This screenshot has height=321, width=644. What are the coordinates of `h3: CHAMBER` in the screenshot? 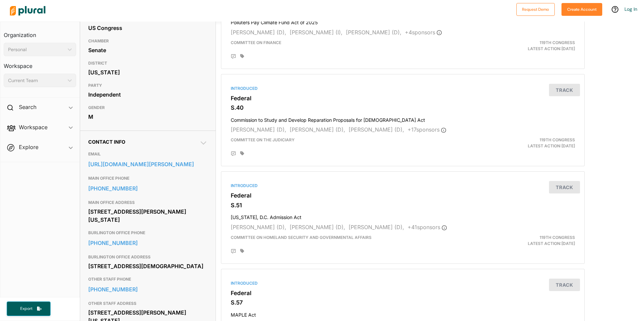 It's located at (148, 41).